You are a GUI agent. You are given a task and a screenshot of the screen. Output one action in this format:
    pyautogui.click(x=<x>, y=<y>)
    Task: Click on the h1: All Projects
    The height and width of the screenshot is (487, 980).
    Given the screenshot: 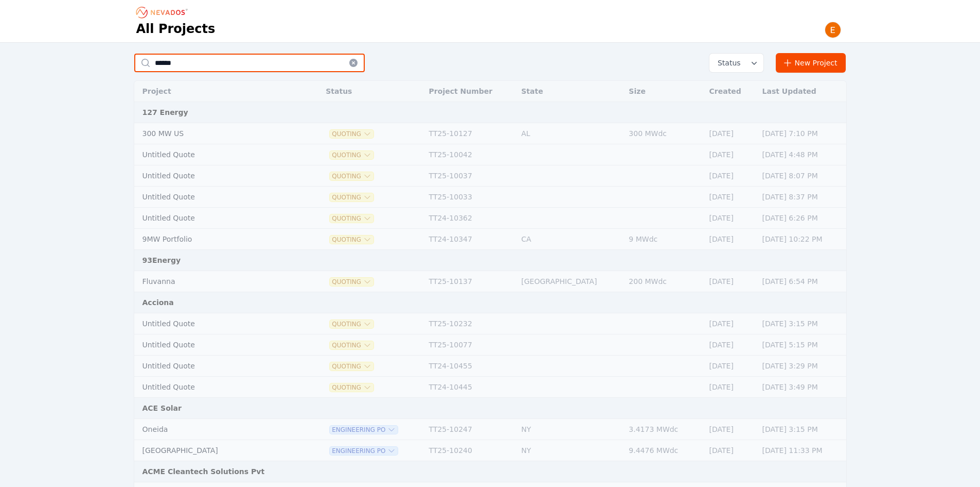 What is the action you would take?
    pyautogui.click(x=176, y=29)
    